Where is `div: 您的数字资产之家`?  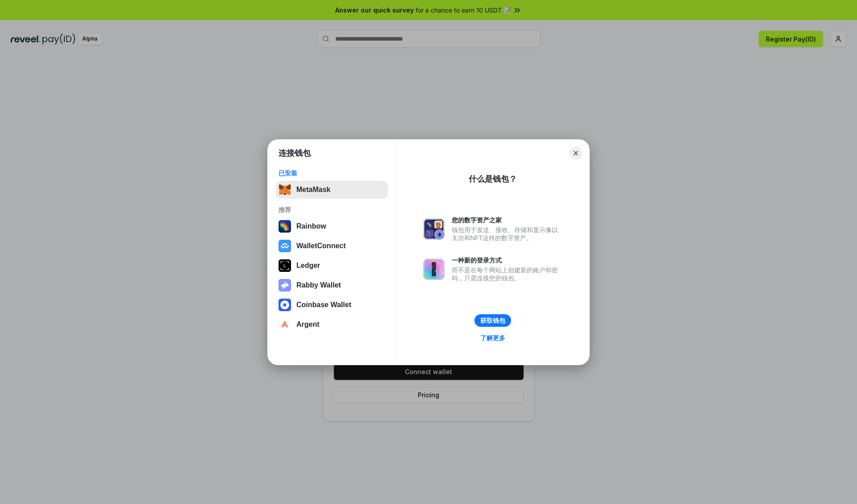
div: 您的数字资产之家 is located at coordinates (507, 220).